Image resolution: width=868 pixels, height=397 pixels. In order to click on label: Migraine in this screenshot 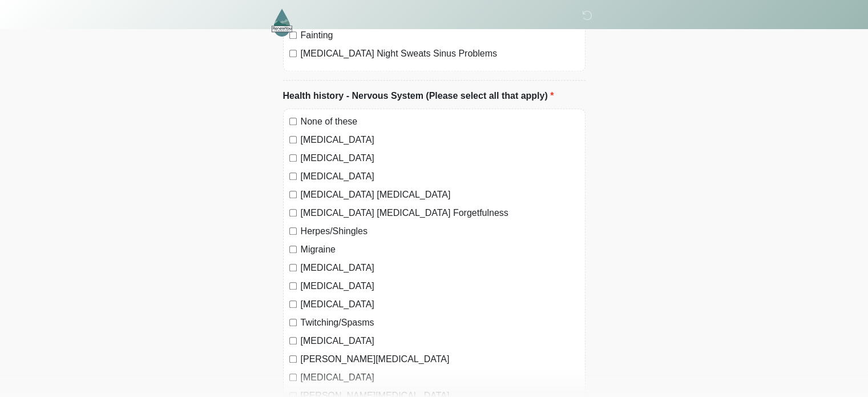, I will do `click(440, 250)`.